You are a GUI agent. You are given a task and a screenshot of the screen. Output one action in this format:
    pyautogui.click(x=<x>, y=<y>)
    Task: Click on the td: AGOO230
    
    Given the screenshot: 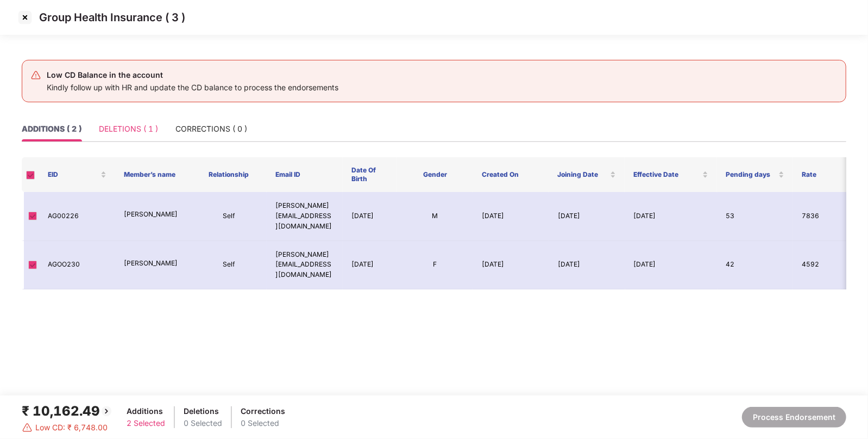 What is the action you would take?
    pyautogui.click(x=77, y=265)
    